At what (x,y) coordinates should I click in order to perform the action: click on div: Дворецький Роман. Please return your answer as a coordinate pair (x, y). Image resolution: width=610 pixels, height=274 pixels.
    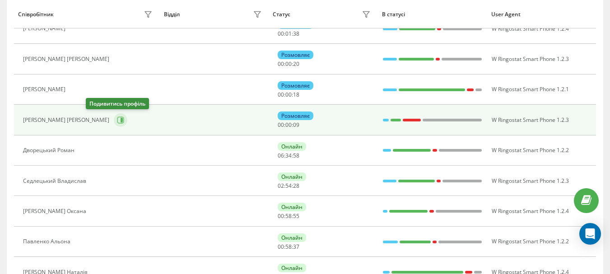
    Looking at the image, I should click on (50, 150).